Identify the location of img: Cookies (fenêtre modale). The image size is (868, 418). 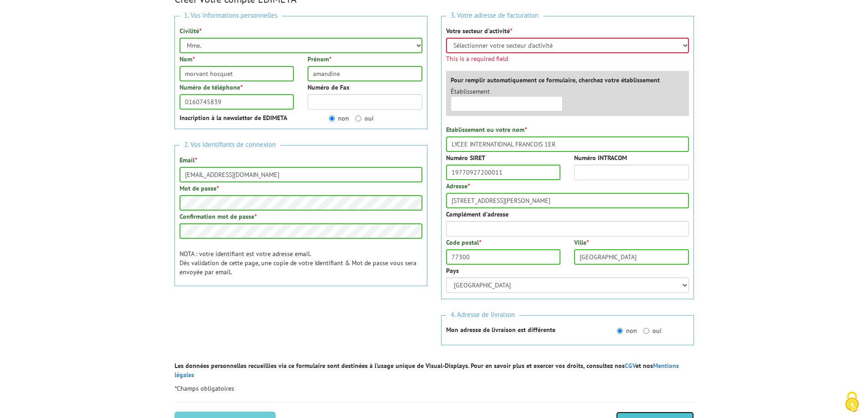
(852, 402).